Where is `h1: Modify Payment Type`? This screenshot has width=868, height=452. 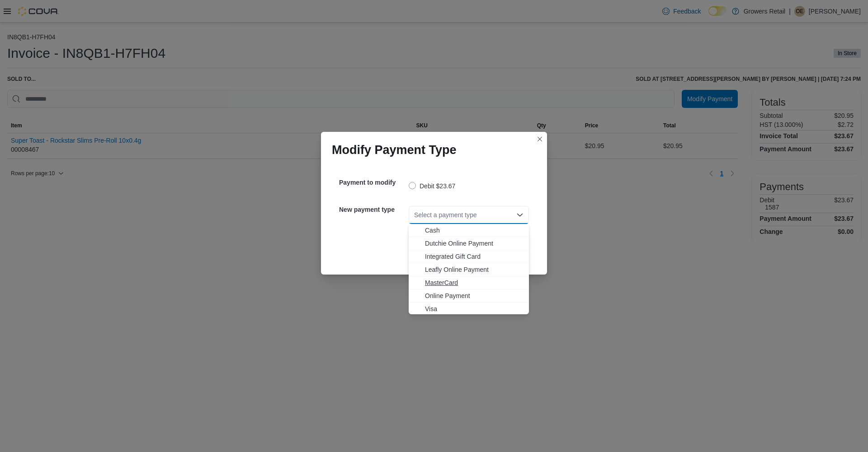 h1: Modify Payment Type is located at coordinates (394, 150).